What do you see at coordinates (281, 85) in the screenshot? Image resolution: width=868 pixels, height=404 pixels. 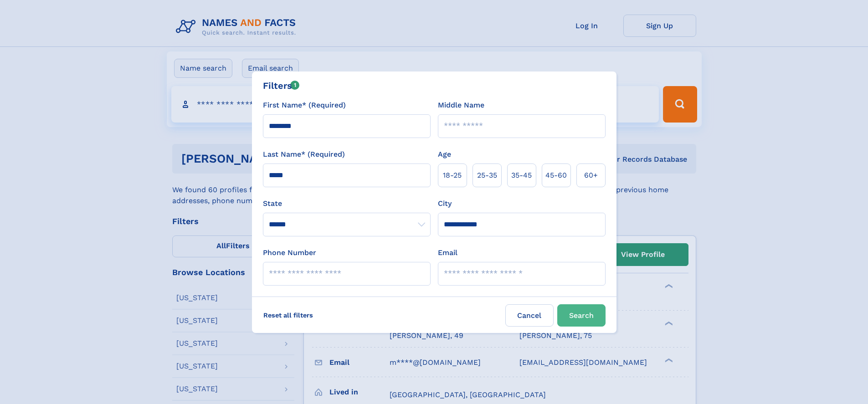 I see `div: Filters` at bounding box center [281, 85].